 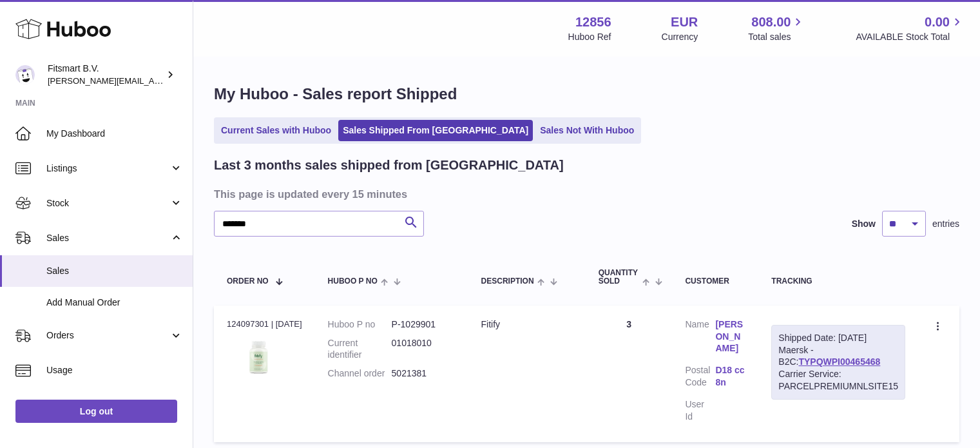 I want to click on span: 808.00, so click(x=771, y=22).